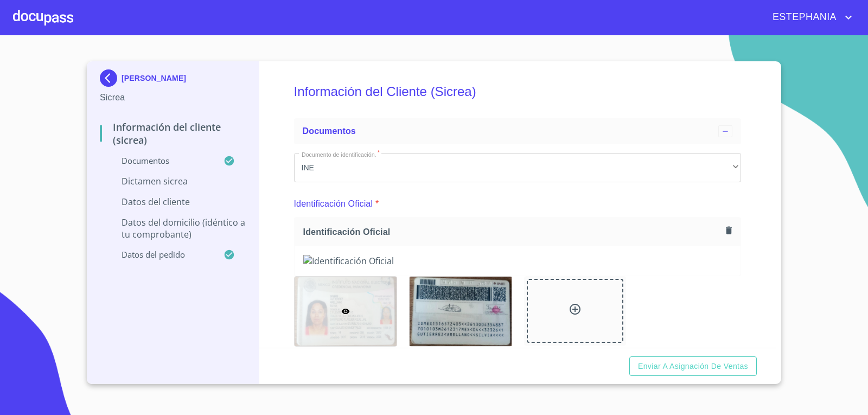 The width and height of the screenshot is (868, 415). What do you see at coordinates (111, 78) in the screenshot?
I see `img: Docupass spot blue` at bounding box center [111, 78].